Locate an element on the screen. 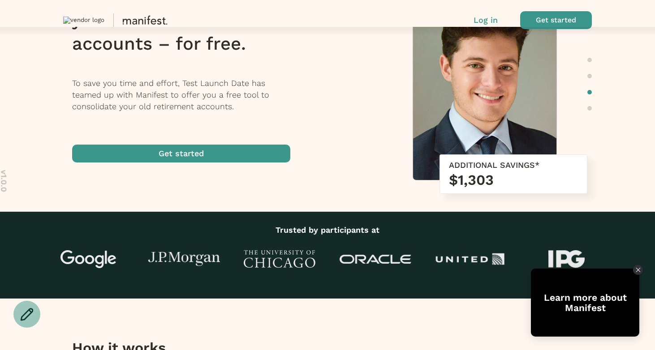 This screenshot has height=350, width=655. h3: $1,303 is located at coordinates (513, 180).